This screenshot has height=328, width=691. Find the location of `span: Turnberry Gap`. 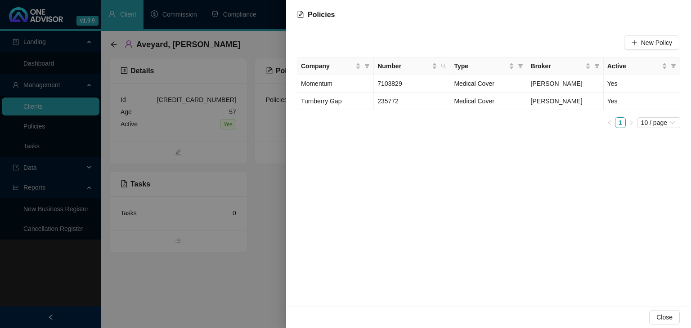

span: Turnberry Gap is located at coordinates (321, 101).